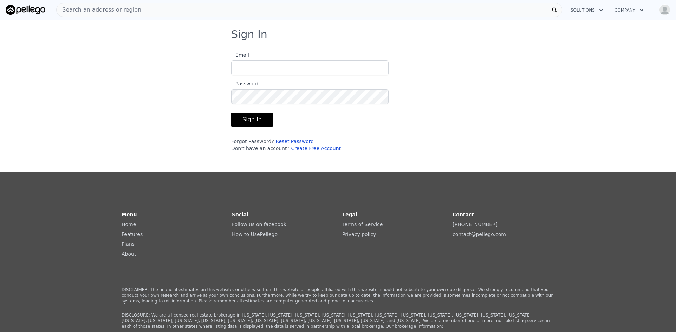 The width and height of the screenshot is (676, 332). What do you see at coordinates (310, 68) in the screenshot?
I see `input: Email` at bounding box center [310, 68].